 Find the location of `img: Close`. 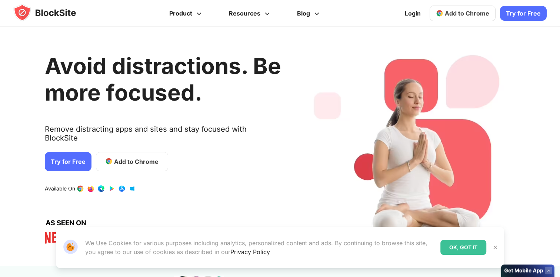

img: Close is located at coordinates (495, 248).